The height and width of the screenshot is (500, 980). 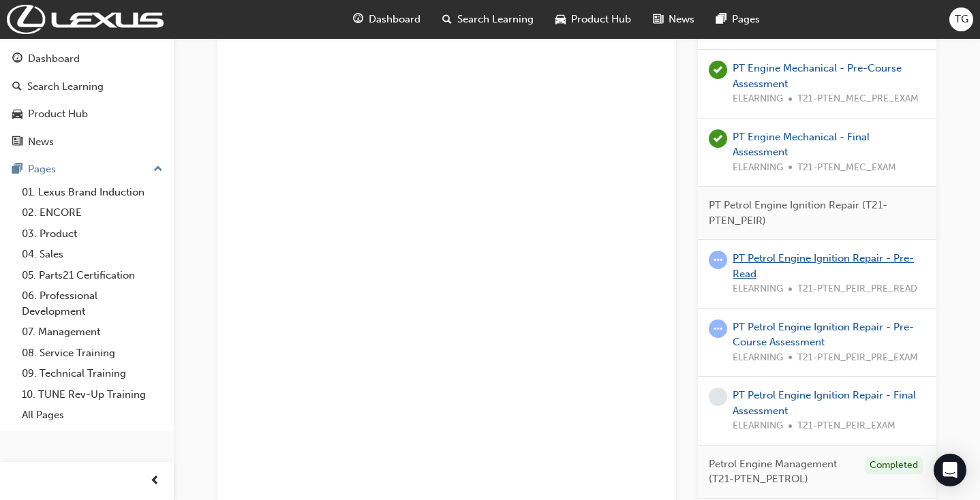 I want to click on img: Trak, so click(x=85, y=19).